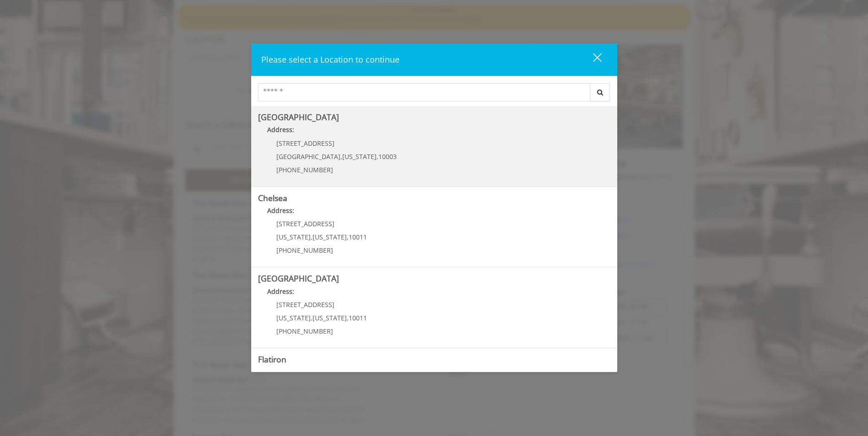 This screenshot has width=868, height=436. Describe the element at coordinates (592, 60) in the screenshot. I see `button: close dialog` at that location.